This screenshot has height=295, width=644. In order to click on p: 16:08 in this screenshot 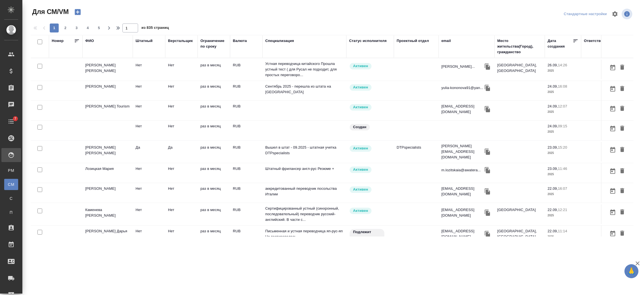, I will do `click(563, 86)`.